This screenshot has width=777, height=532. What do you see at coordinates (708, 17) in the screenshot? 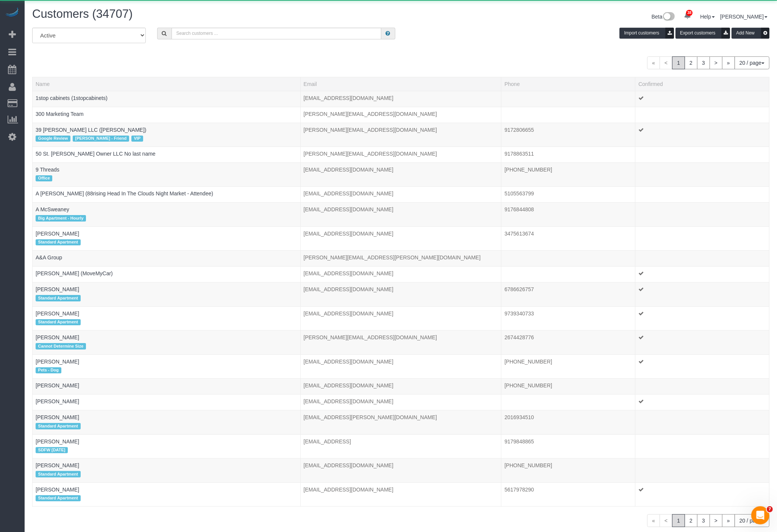
I see `a: Help` at bounding box center [708, 17].